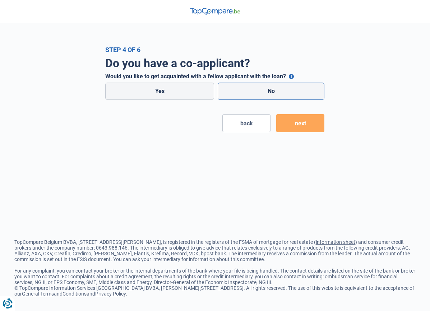 This screenshot has width=430, height=311. I want to click on button: next, so click(301, 123).